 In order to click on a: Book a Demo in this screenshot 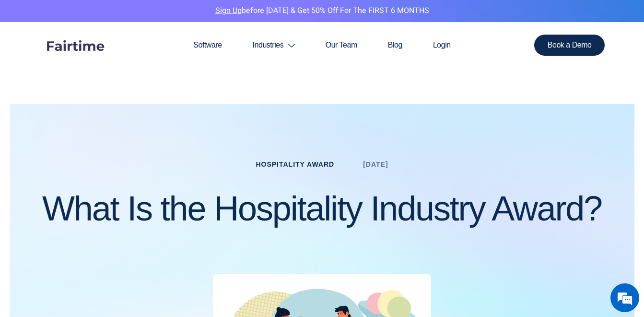, I will do `click(570, 46)`.